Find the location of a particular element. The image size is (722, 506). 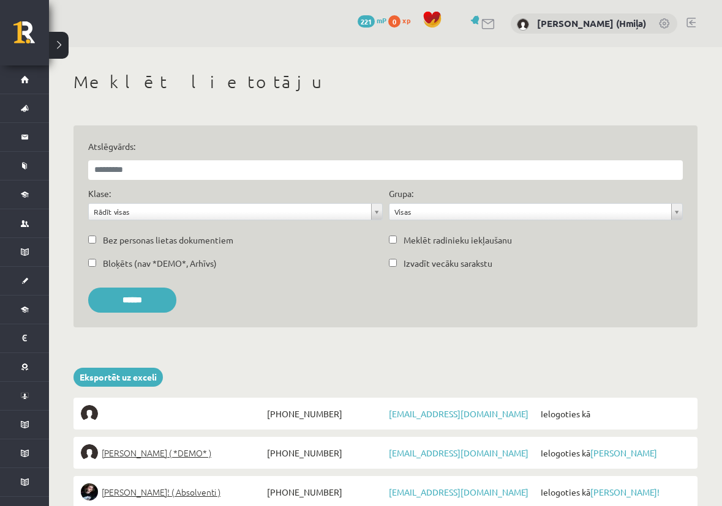

a: Rīgas 1. Tālmācības vidusskola is located at coordinates (31, 37).